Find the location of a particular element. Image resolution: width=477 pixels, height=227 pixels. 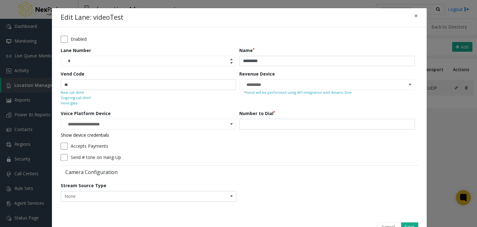

label: Camera Configuration is located at coordinates (149, 172).